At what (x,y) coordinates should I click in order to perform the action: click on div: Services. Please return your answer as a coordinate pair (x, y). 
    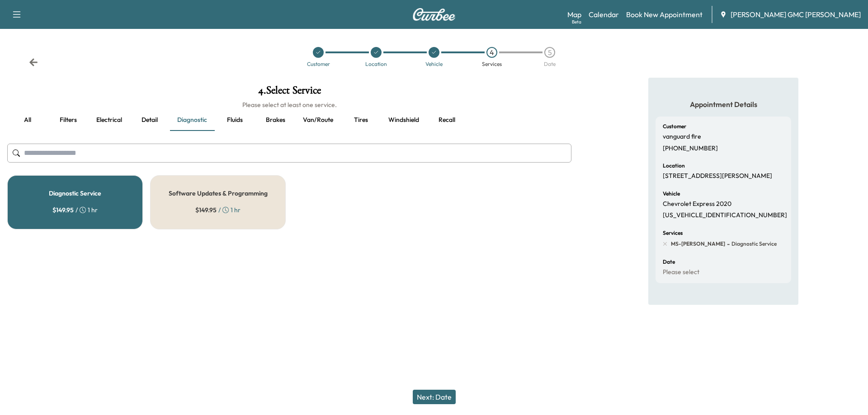
    Looking at the image, I should click on (492, 64).